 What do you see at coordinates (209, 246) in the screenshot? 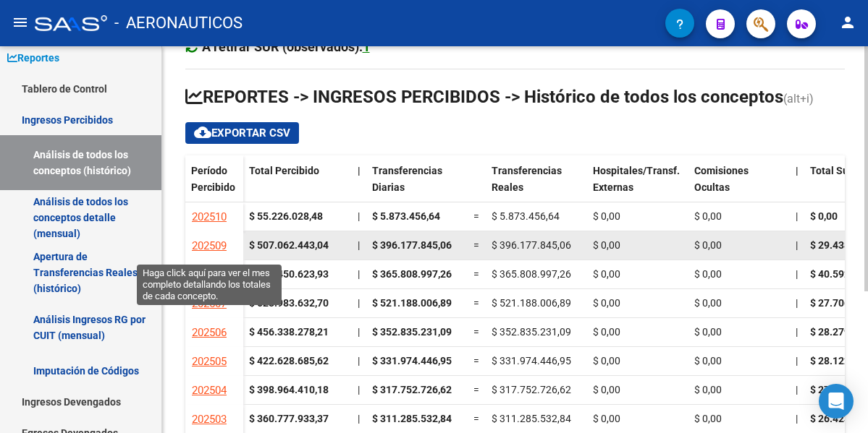
I see `span: 202509` at bounding box center [209, 246].